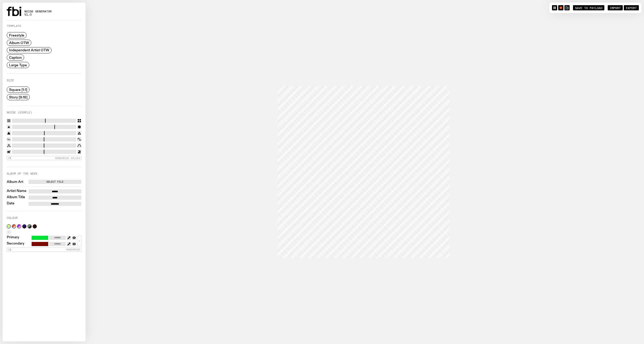 The width and height of the screenshot is (644, 344). What do you see at coordinates (38, 15) in the screenshot?
I see `span: v1.0` at bounding box center [38, 15].